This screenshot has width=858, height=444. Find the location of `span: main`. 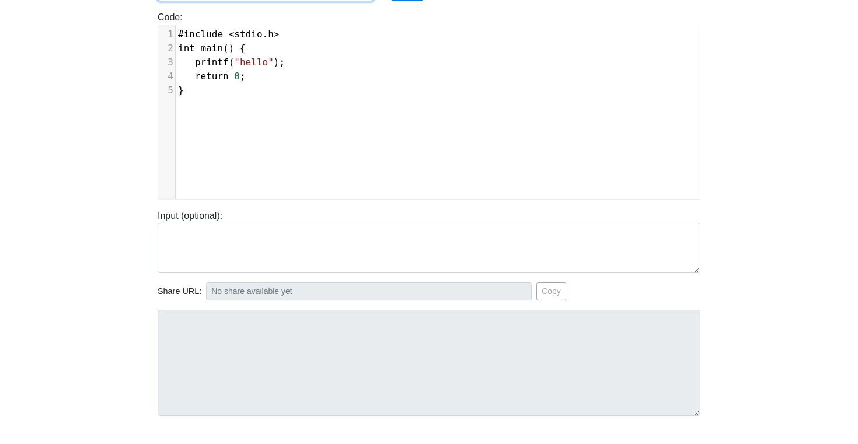

span: main is located at coordinates (212, 48).